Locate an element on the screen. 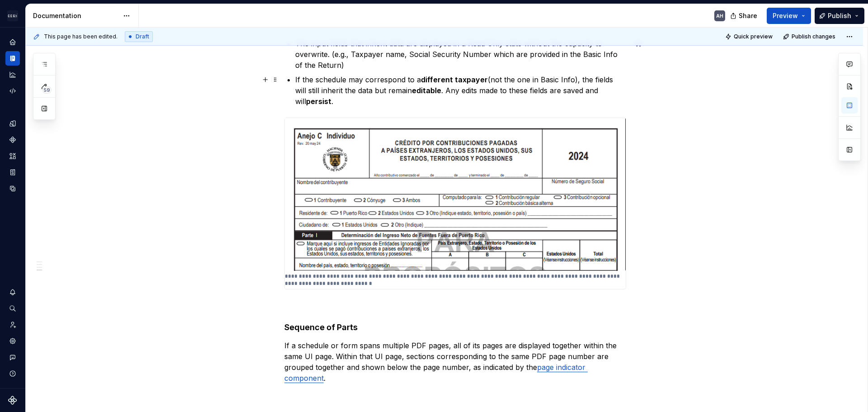 This screenshot has width=868, height=412. span: Preview is located at coordinates (785, 16).